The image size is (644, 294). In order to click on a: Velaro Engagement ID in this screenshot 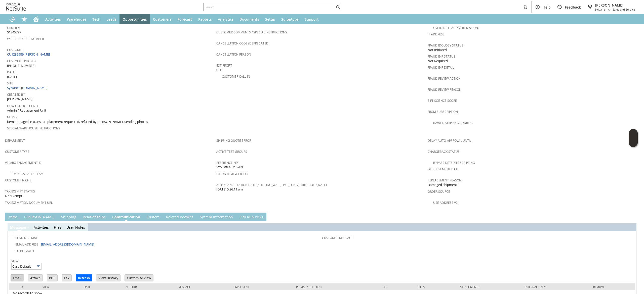, I will do `click(23, 163)`.